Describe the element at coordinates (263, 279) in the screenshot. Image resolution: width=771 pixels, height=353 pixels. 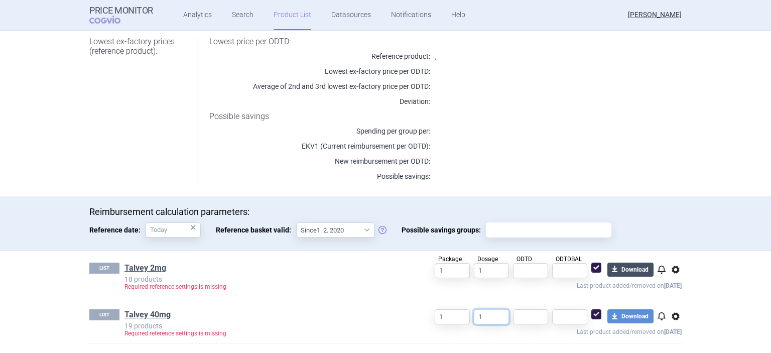
I see `p: 18 products` at that location.